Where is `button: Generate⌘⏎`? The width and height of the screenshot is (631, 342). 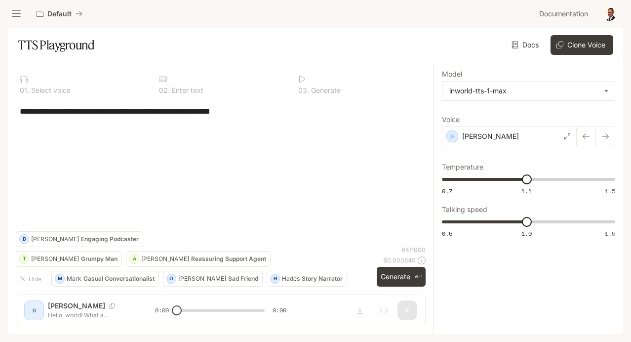
button: Generate⌘⏎ is located at coordinates (401, 277).